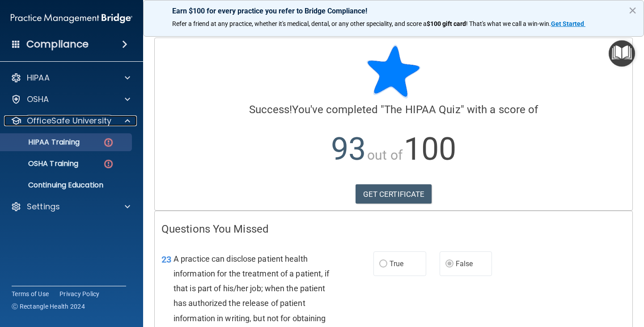  Describe the element at coordinates (72, 18) in the screenshot. I see `img: PMB logo` at that location.